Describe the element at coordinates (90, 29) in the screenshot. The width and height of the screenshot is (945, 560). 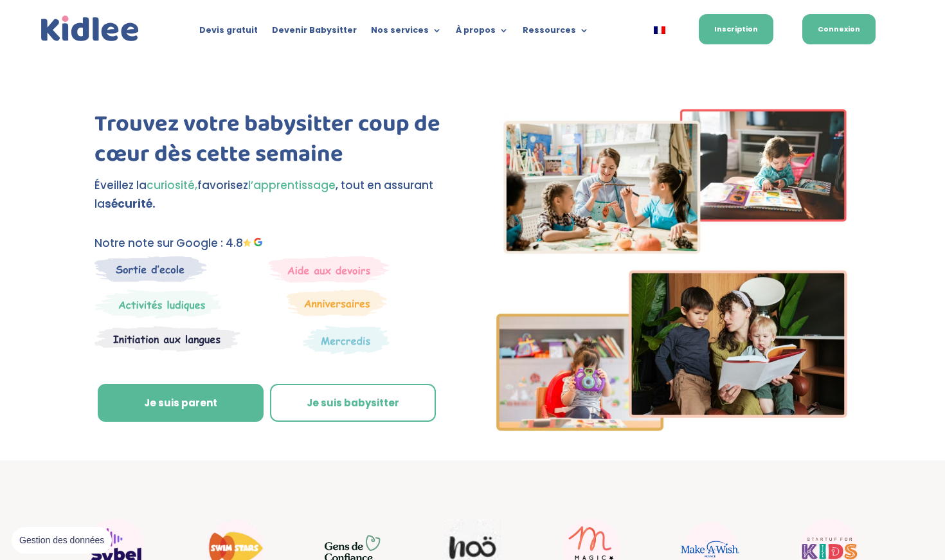
I see `img: logo_kidlee_bleu` at that location.